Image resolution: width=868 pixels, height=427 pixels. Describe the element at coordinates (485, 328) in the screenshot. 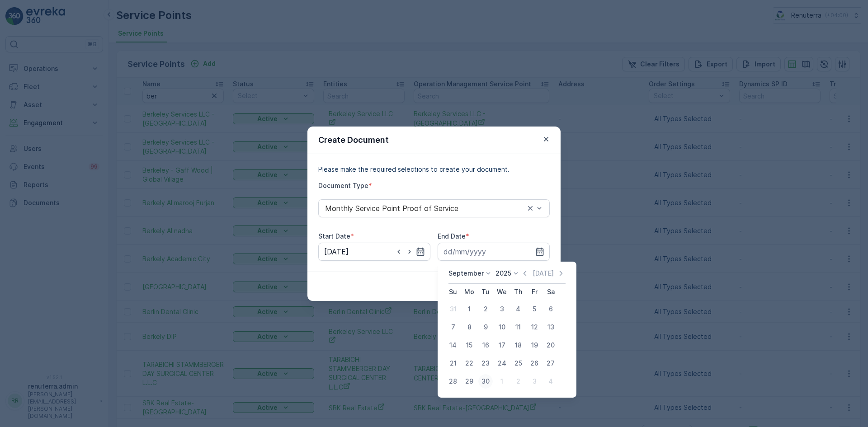

I see `div: 9` at that location.